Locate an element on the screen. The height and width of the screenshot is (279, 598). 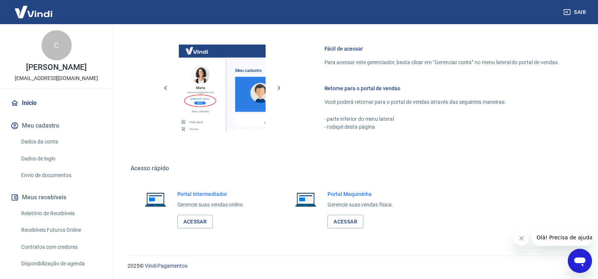
div: C is located at coordinates (57, 45).